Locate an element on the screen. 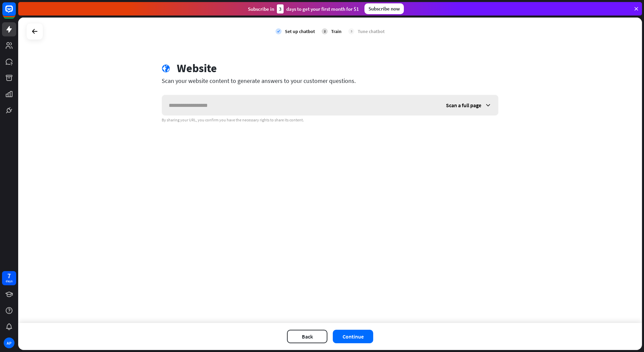  button: Back is located at coordinates (307, 336).